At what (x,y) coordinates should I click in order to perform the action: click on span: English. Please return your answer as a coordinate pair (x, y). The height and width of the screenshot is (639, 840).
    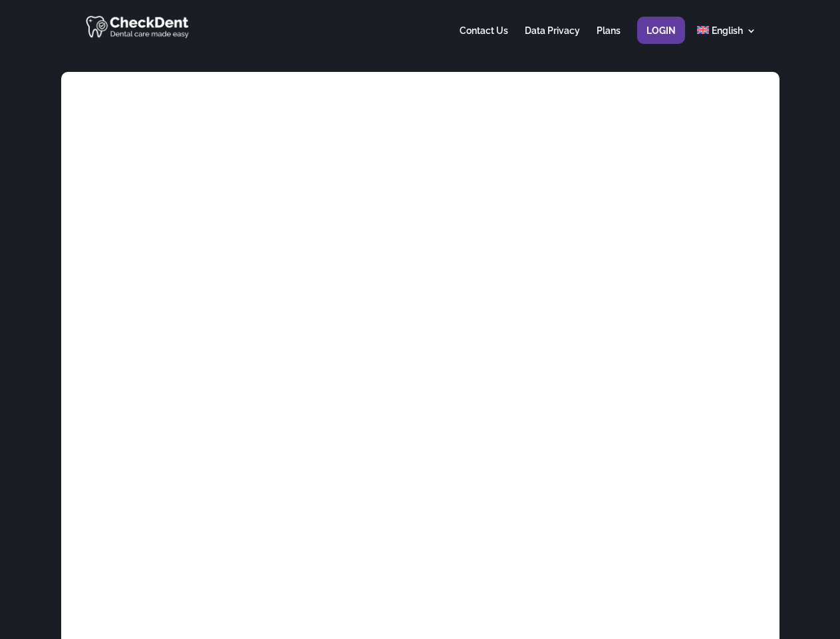
    Looking at the image, I should click on (727, 31).